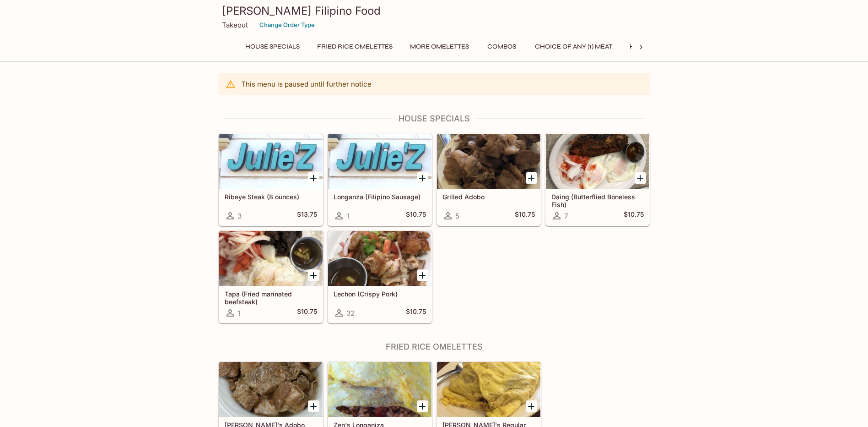 The height and width of the screenshot is (427, 868). What do you see at coordinates (597, 179) in the screenshot?
I see `a: Daing (Butterflied Boneless Fish)7$10.75` at bounding box center [597, 179].